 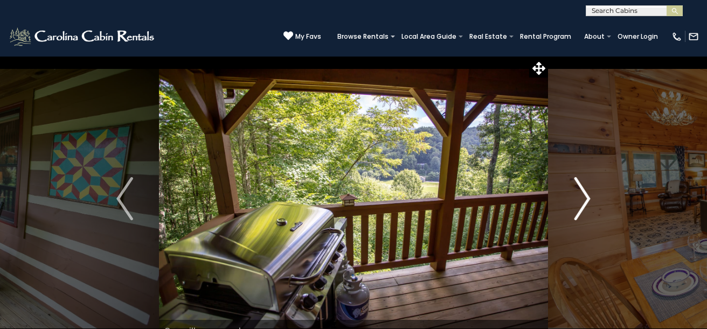 I want to click on a: Rental Program, so click(x=545, y=37).